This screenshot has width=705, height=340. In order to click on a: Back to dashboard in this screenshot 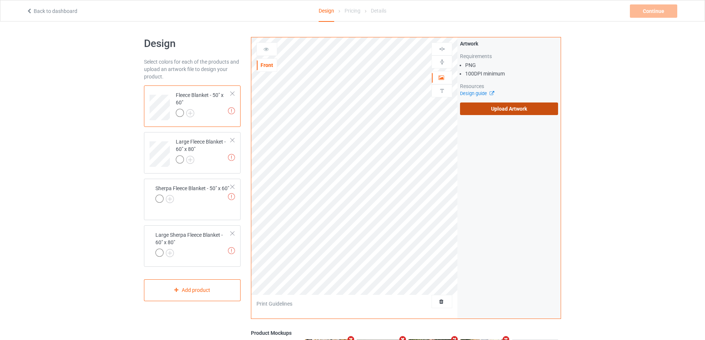, I will do `click(52, 11)`.